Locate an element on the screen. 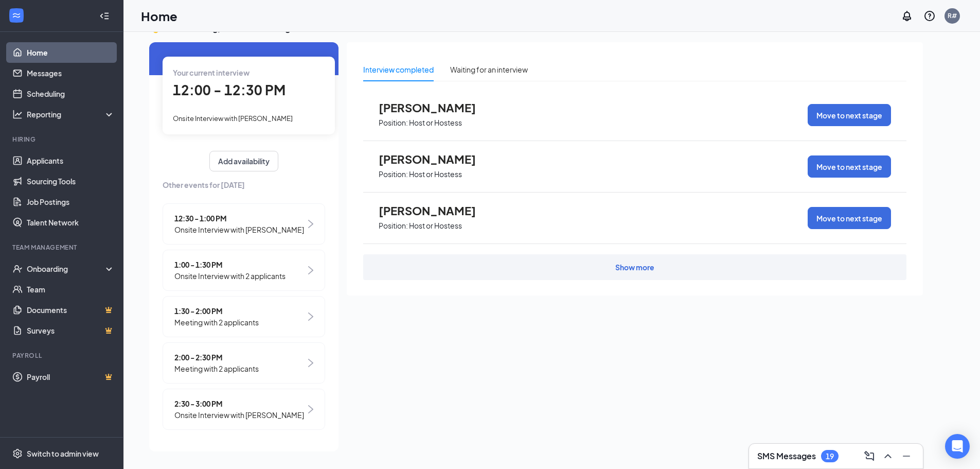 Image resolution: width=980 pixels, height=469 pixels. h1: Home is located at coordinates (159, 16).